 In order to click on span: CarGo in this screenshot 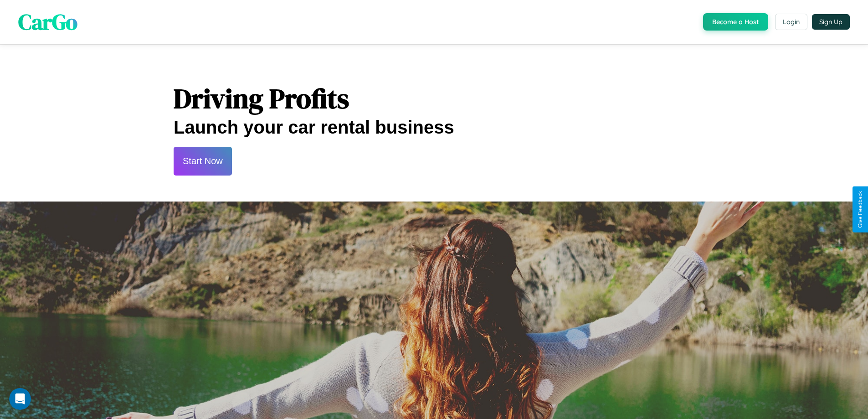, I will do `click(47, 22)`.